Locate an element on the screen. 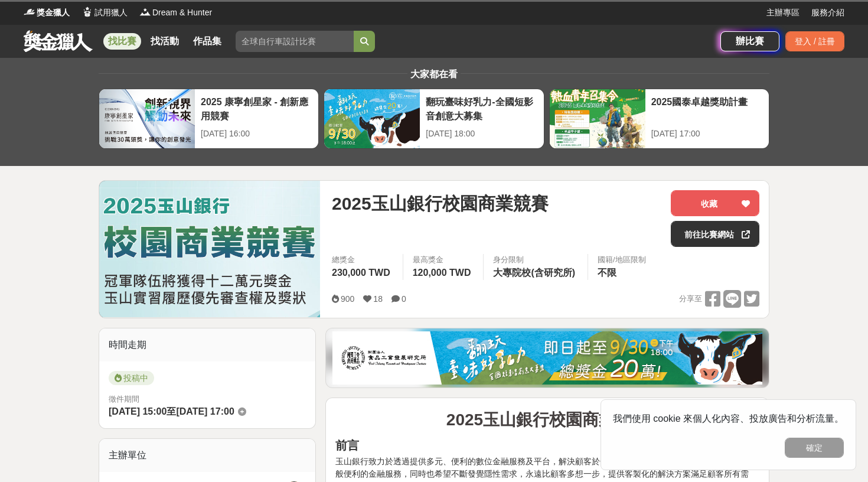 This screenshot has height=482, width=868. span: 至 is located at coordinates (171, 411).